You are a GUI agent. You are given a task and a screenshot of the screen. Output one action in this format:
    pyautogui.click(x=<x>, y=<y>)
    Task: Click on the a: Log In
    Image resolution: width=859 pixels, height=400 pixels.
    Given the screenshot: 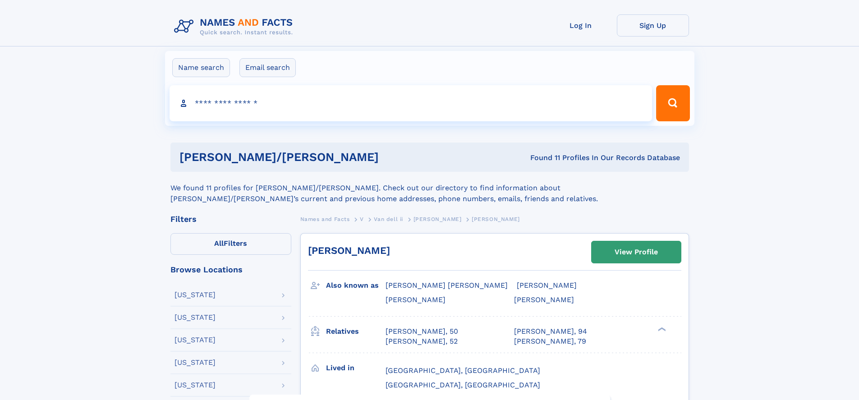 What is the action you would take?
    pyautogui.click(x=581, y=25)
    